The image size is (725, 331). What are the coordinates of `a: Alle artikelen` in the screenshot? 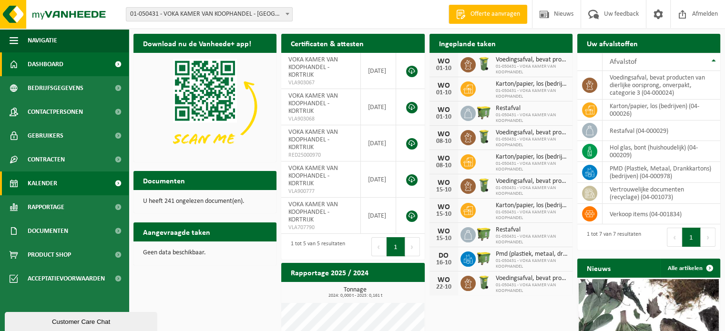 It's located at (689, 268).